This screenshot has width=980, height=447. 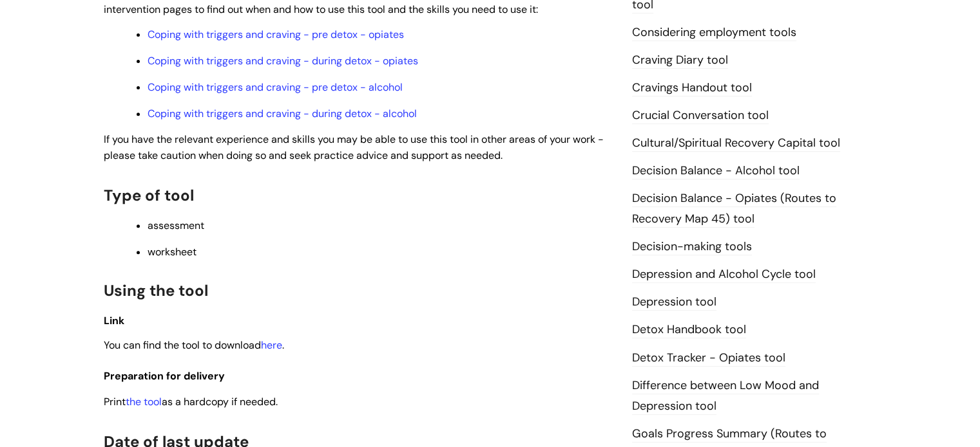 What do you see at coordinates (282, 113) in the screenshot?
I see `a: Coping with triggers and craving - during detox - alcohol` at bounding box center [282, 113].